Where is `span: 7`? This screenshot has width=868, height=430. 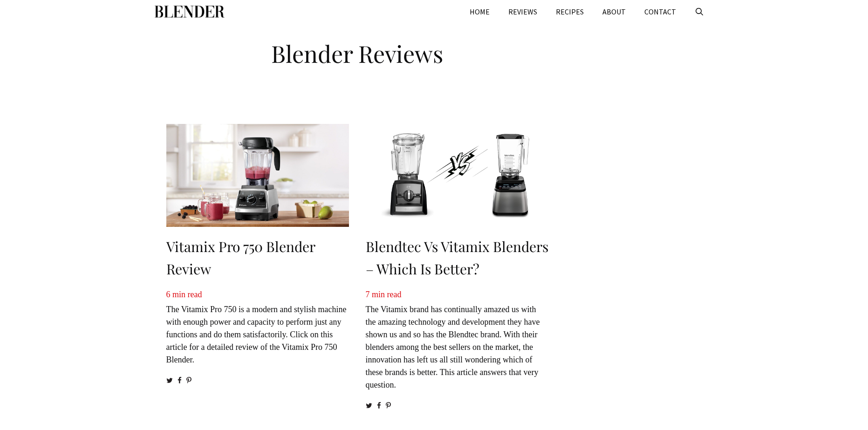 span: 7 is located at coordinates (367, 294).